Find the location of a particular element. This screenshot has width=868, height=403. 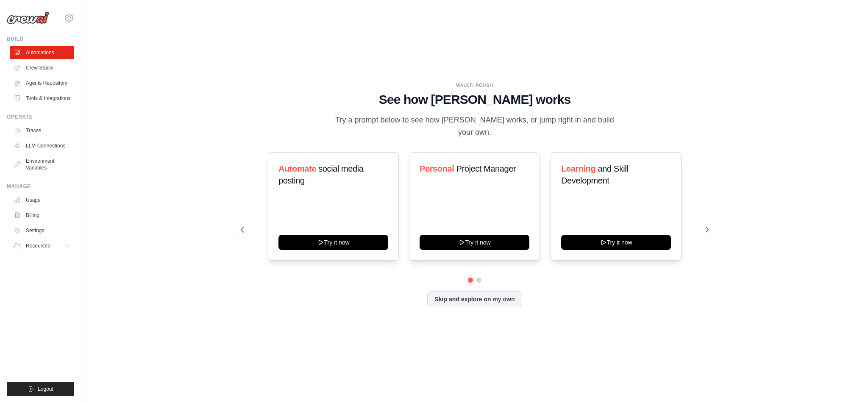

a: Usage is located at coordinates (42, 200).